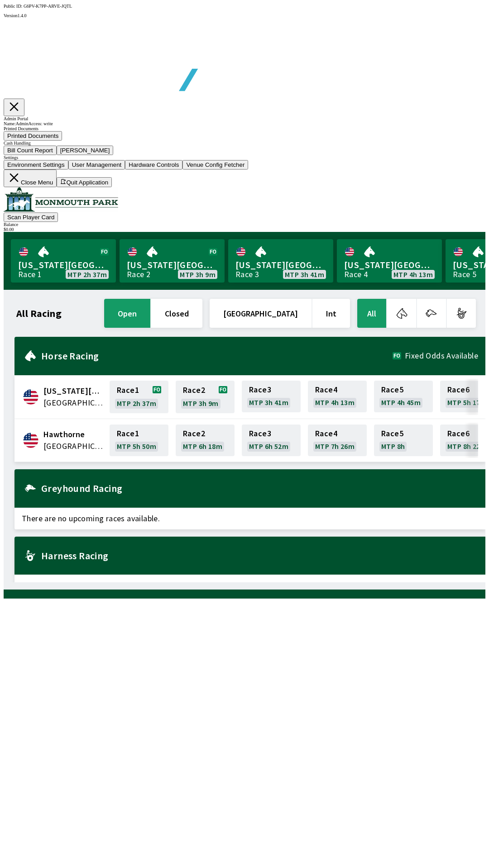 The image size is (489, 868). What do you see at coordinates (139, 397) in the screenshot?
I see `a: Race1MTP 2h 37m` at bounding box center [139, 397].